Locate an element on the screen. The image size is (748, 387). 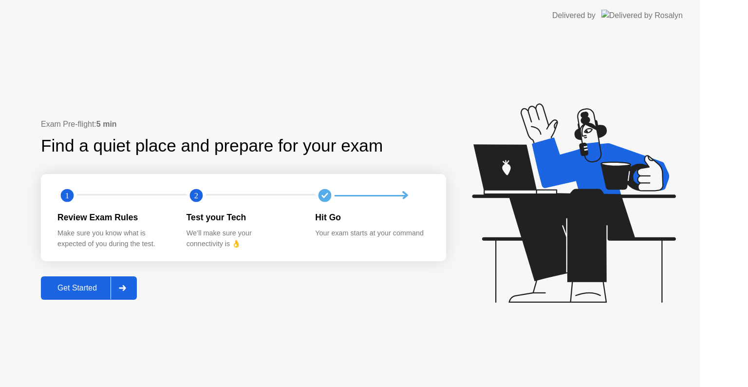
text: 2 is located at coordinates (196, 195).